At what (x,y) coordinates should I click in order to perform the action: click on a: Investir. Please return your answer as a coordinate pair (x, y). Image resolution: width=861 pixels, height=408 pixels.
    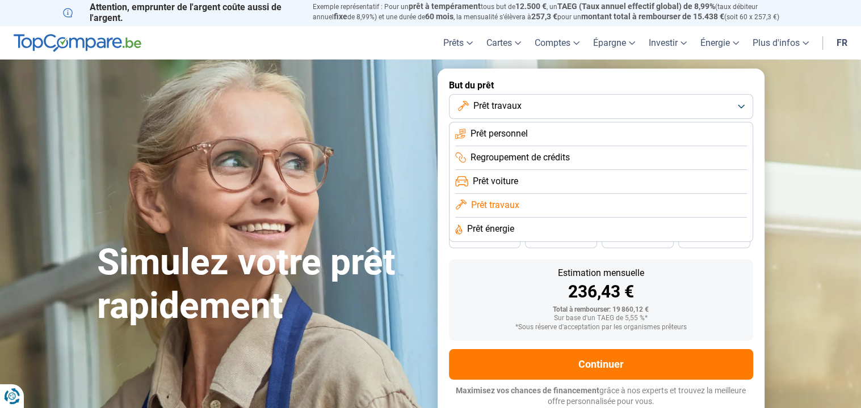
    Looking at the image, I should click on (667, 43).